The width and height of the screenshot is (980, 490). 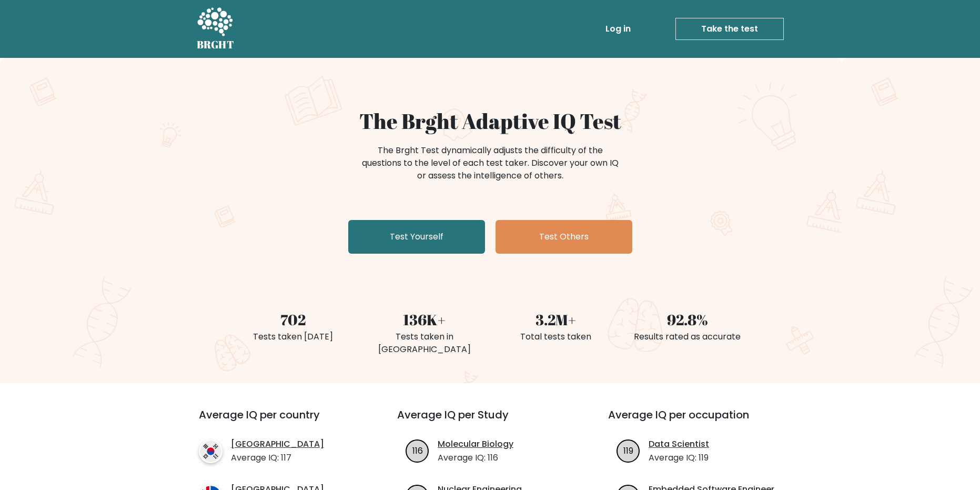 What do you see at coordinates (278, 421) in the screenshot?
I see `h3: Average IQ per country` at bounding box center [278, 421].